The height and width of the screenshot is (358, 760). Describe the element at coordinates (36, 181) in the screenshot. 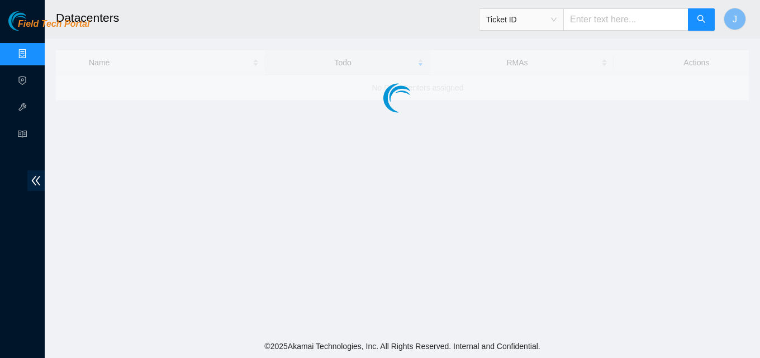

I see `span: double-left` at that location.